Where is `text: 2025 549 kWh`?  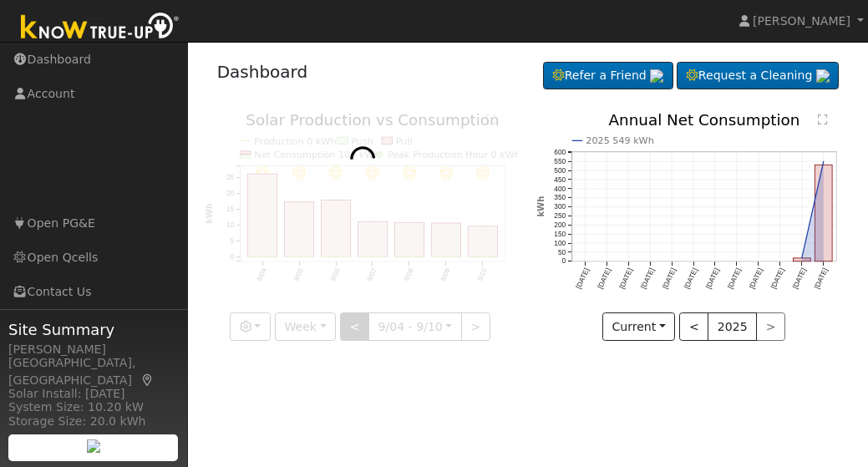
text: 2025 549 kWh is located at coordinates (620, 141).